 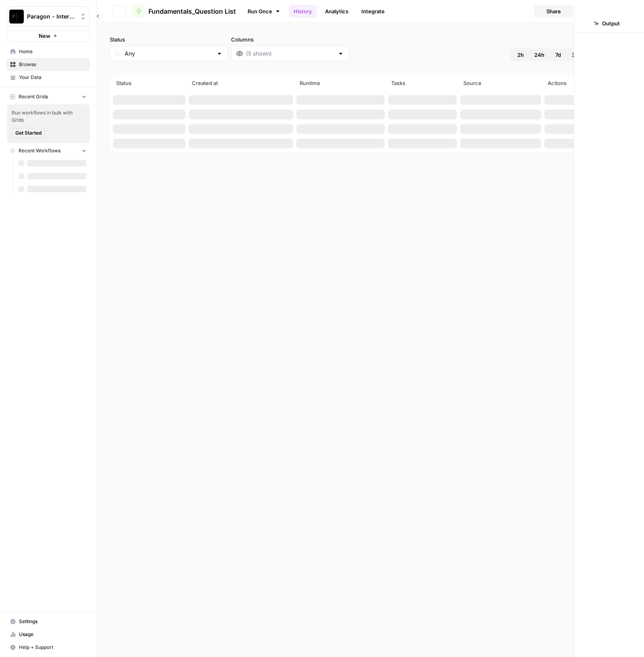 What do you see at coordinates (28, 133) in the screenshot?
I see `button: Get Started` at bounding box center [28, 133].